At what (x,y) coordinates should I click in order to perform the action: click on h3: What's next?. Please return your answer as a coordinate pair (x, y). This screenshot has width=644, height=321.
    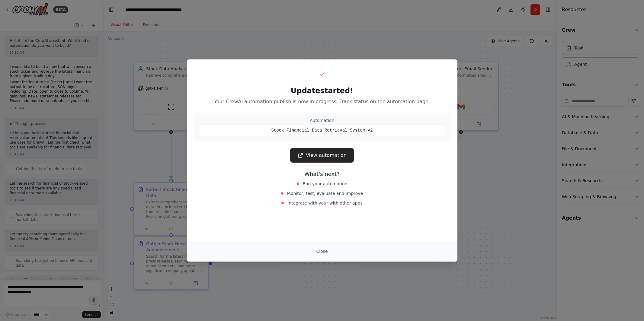
    Looking at the image, I should click on (322, 174).